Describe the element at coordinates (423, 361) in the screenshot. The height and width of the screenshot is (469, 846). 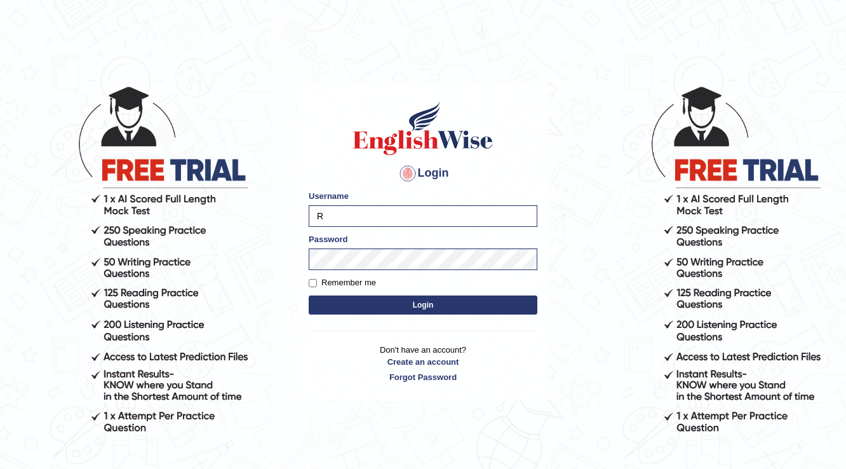
I see `a: Create an account` at that location.